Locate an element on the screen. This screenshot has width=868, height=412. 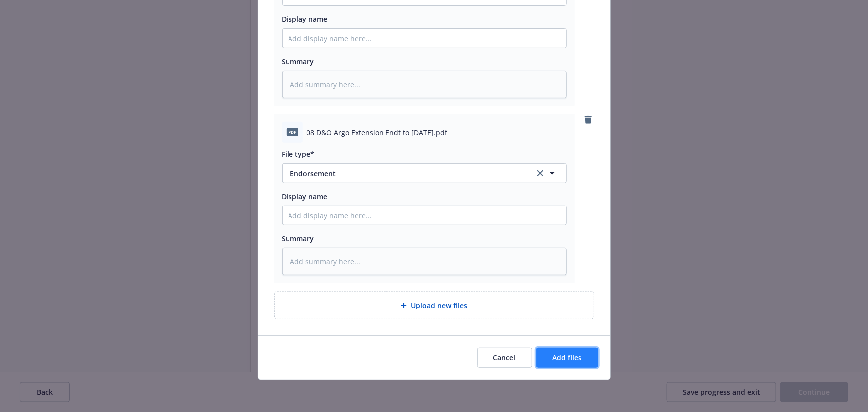
span: File type* is located at coordinates (298, 154).